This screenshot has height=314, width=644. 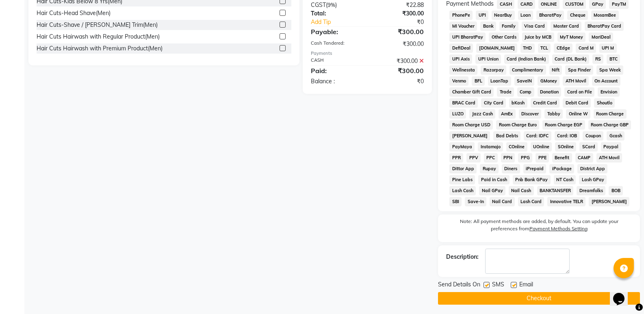 I want to click on span: Bad Debts, so click(x=507, y=136).